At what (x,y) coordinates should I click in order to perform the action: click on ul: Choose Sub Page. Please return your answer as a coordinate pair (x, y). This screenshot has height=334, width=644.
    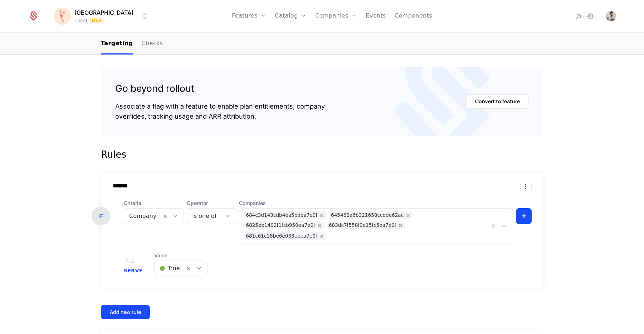
    Looking at the image, I should click on (132, 44).